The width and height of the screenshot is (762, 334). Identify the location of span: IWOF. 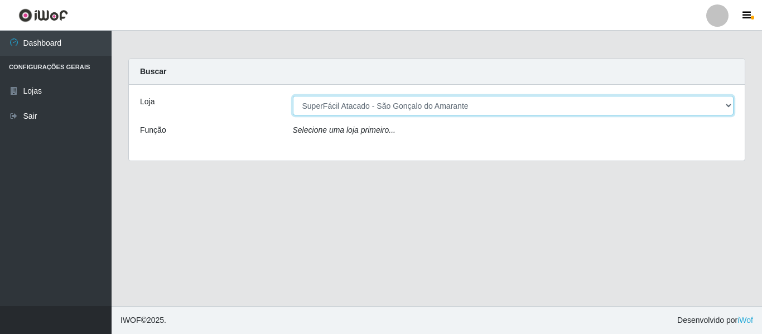
(130, 320).